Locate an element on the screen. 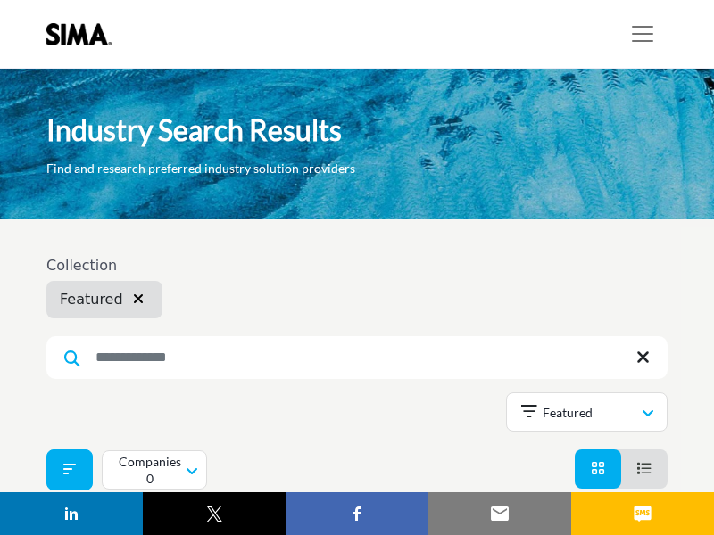 This screenshot has width=714, height=535. input: Search Keyword is located at coordinates (357, 358).